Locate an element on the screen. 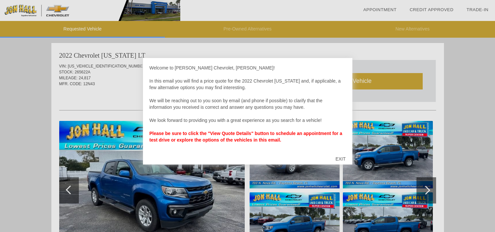  a: Appointment is located at coordinates (380, 9).